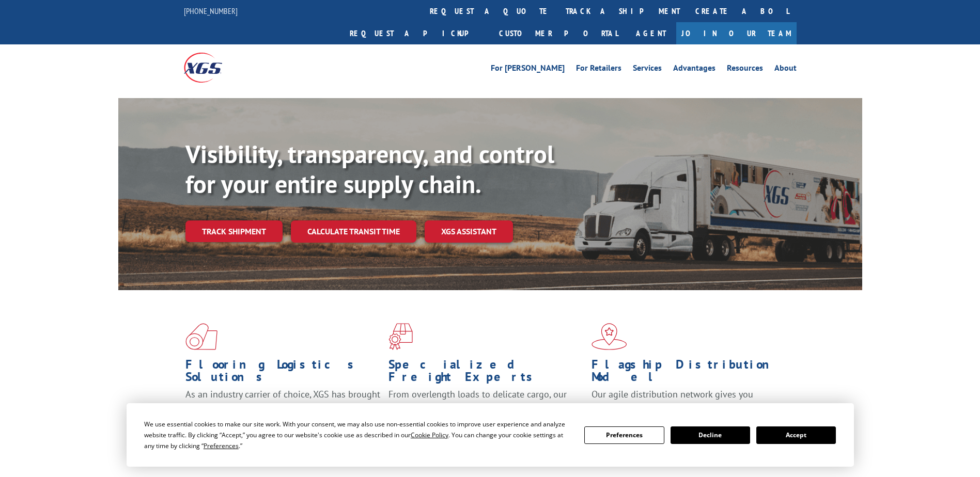 Image resolution: width=980 pixels, height=477 pixels. What do you see at coordinates (651, 33) in the screenshot?
I see `a: Agent` at bounding box center [651, 33].